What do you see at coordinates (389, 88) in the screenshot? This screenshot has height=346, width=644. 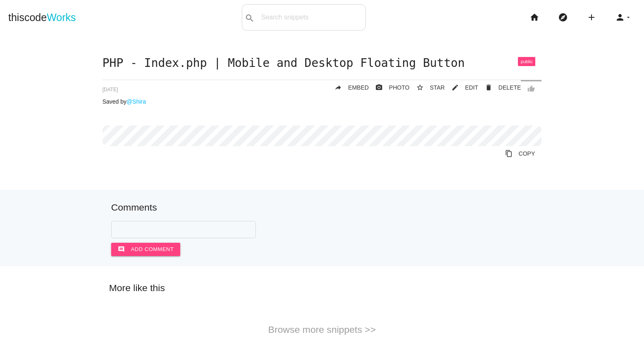 I see `a: photo_cameraPHOTO` at bounding box center [389, 88].